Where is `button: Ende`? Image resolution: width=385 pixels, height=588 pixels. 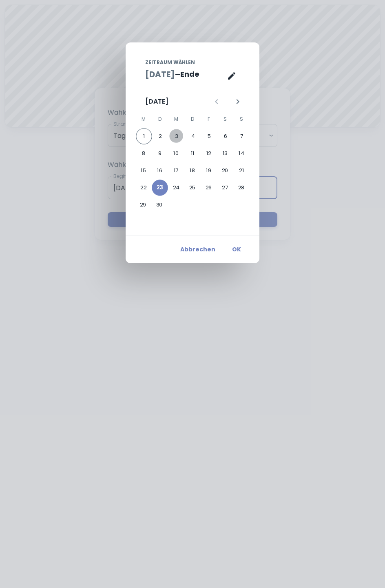
button: Ende is located at coordinates (189, 74).